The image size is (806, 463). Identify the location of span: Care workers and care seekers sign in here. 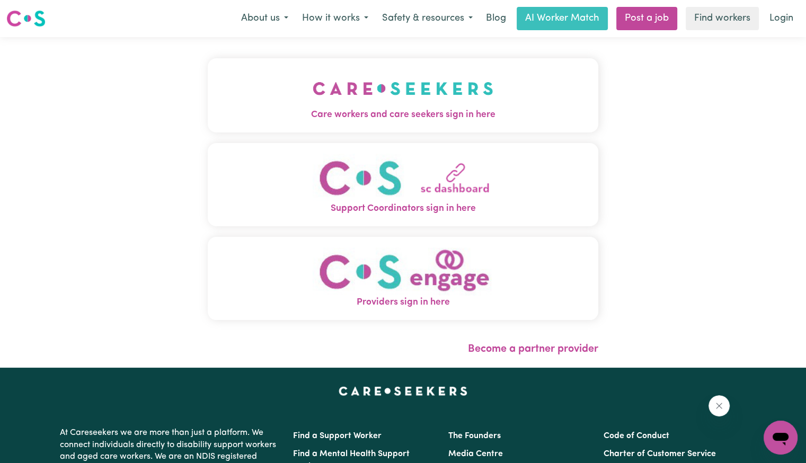
(403, 115).